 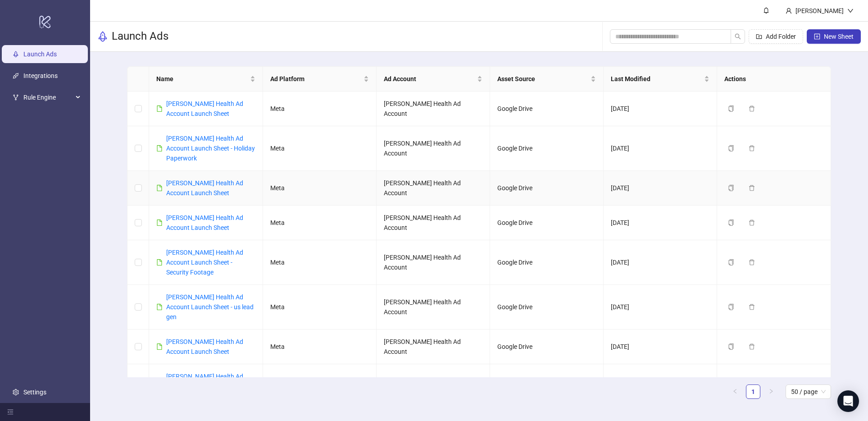 I want to click on span: Name, so click(x=202, y=79).